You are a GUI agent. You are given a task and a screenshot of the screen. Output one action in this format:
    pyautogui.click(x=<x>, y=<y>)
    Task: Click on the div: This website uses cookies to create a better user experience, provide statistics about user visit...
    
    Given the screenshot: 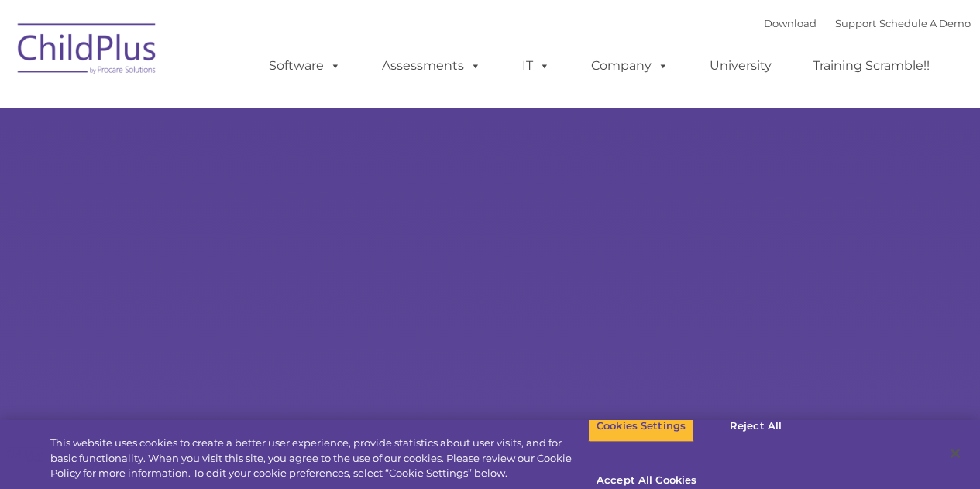 What is the action you would take?
    pyautogui.click(x=319, y=458)
    